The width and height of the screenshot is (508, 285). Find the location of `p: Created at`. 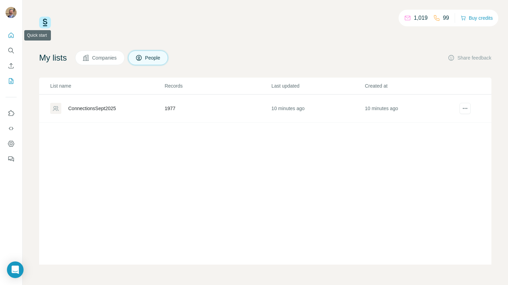

p: Created at is located at coordinates (411, 86).